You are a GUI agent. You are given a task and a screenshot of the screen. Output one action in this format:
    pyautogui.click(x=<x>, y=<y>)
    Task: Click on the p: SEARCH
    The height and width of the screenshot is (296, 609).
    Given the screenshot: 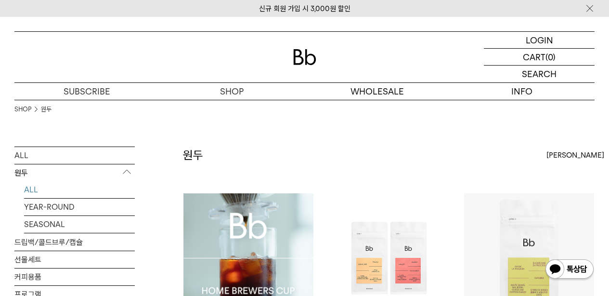 What is the action you would take?
    pyautogui.click(x=539, y=74)
    